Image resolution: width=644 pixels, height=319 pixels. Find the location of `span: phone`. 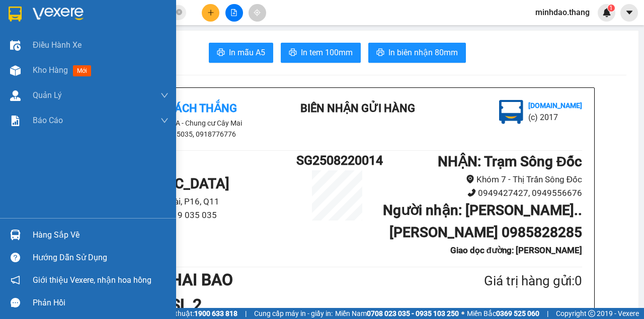

span: phone is located at coordinates (471, 192).